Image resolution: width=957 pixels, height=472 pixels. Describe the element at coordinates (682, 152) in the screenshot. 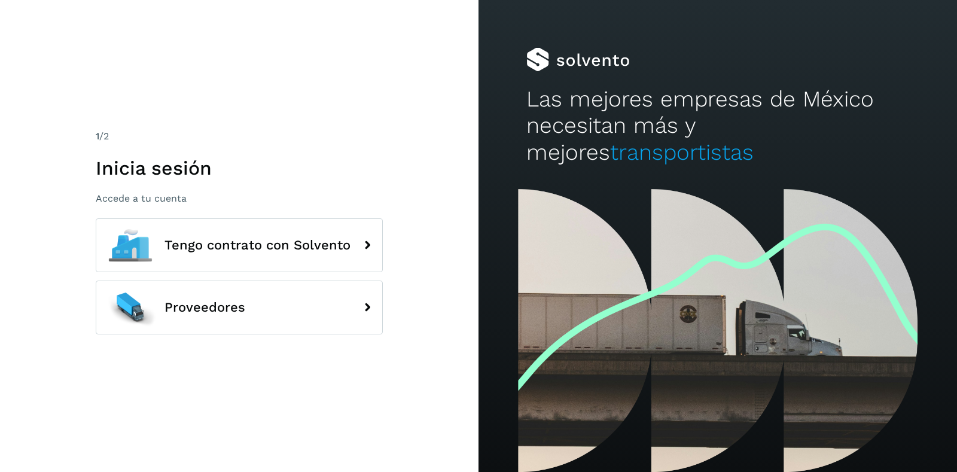

I see `span: transportistas` at that location.